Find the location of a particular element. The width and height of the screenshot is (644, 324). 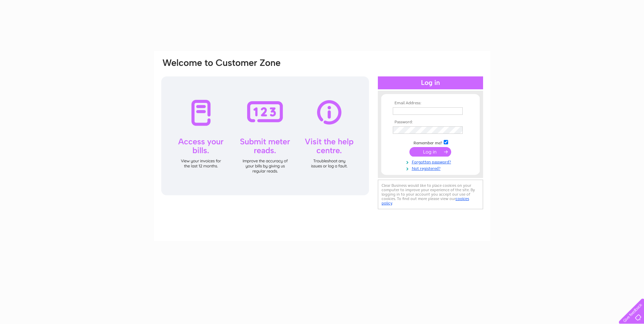

th: Password: is located at coordinates (430, 122).